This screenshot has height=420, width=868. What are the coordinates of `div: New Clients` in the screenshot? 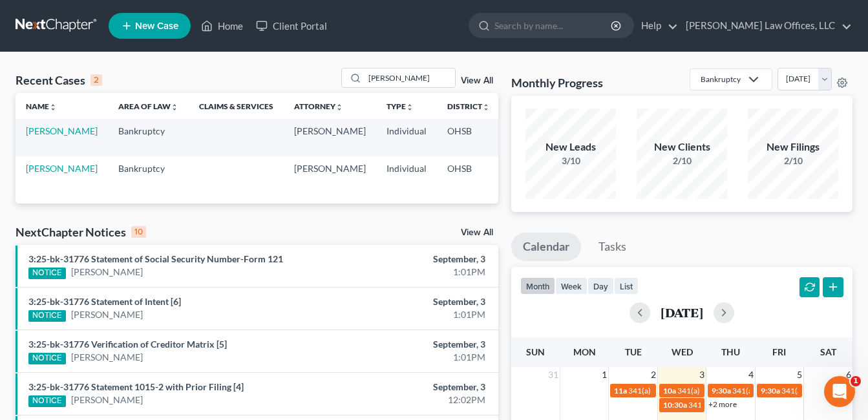 It's located at (682, 146).